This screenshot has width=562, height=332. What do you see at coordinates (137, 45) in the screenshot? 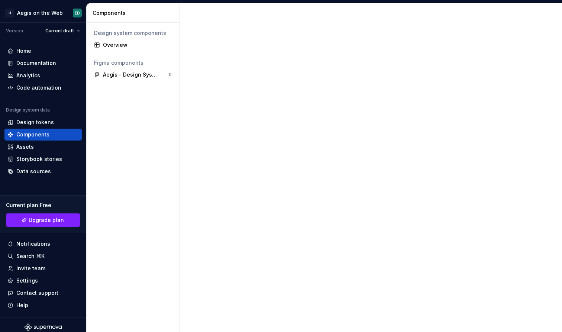
I see `div: Overview` at bounding box center [137, 45].